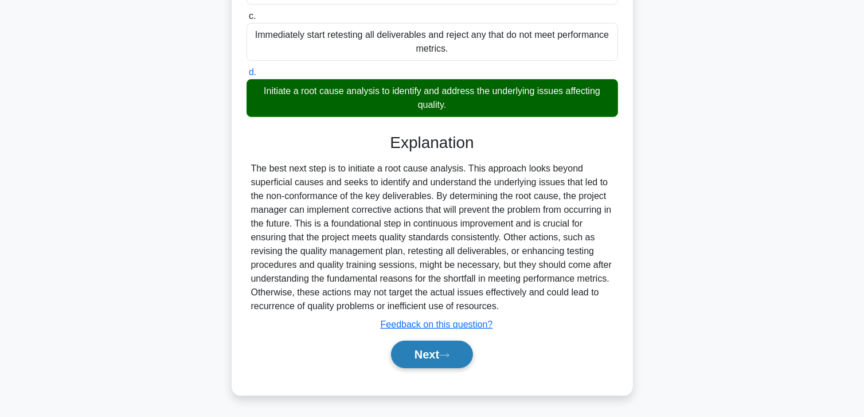 The width and height of the screenshot is (864, 417). Describe the element at coordinates (252, 15) in the screenshot. I see `span: c.` at that location.